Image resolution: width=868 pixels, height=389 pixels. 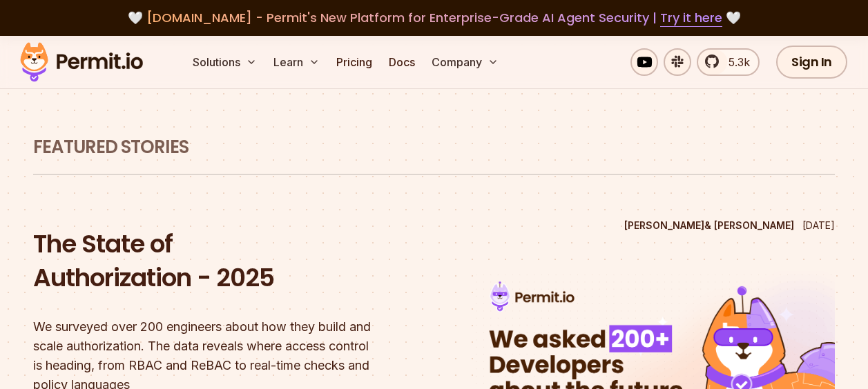 I want to click on h2: The State of Authorization - 2025, so click(x=214, y=261).